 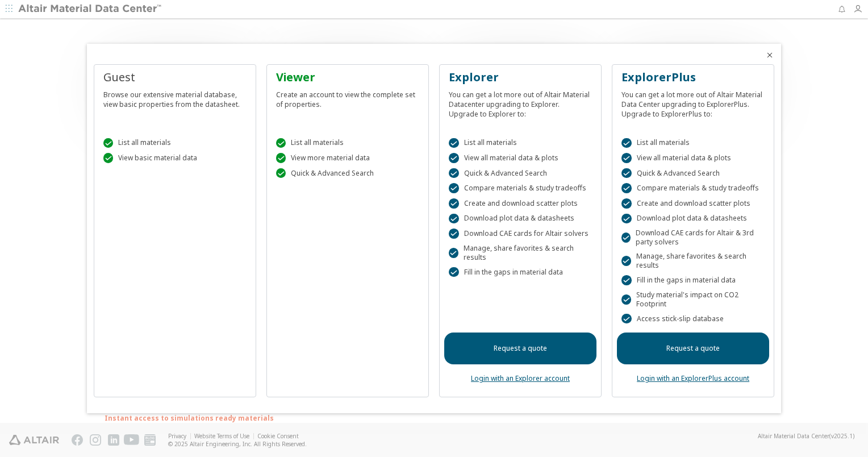 What do you see at coordinates (175, 158) in the screenshot?
I see `div: View basic material data` at bounding box center [175, 158].